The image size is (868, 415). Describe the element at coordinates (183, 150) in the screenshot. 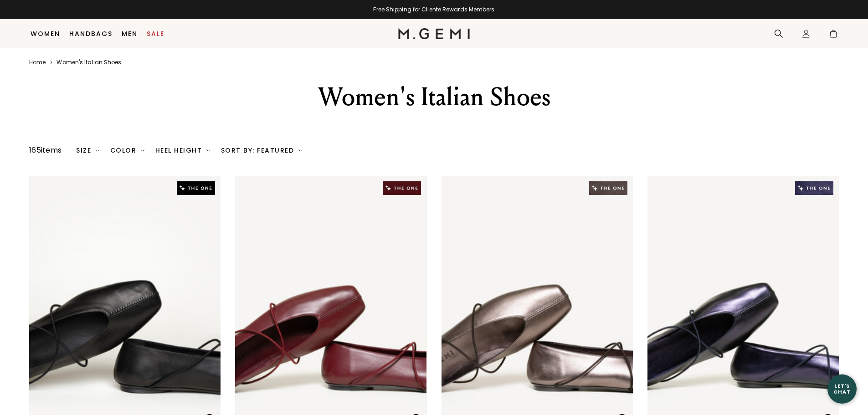

I see `div: Heel Height` at that location.